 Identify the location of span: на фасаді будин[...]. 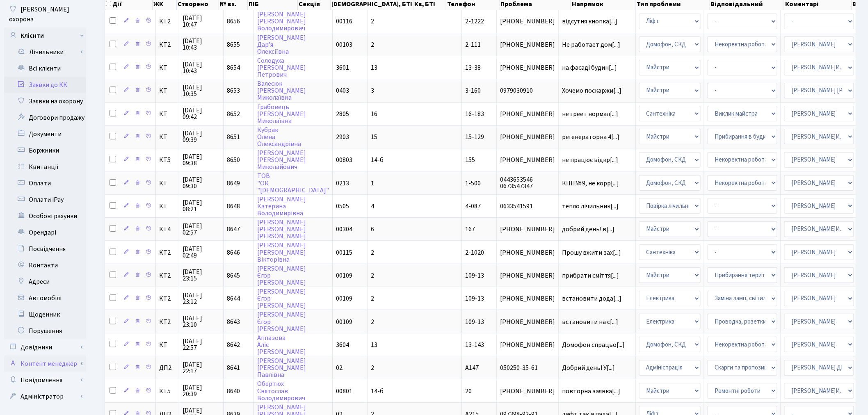
(590, 67).